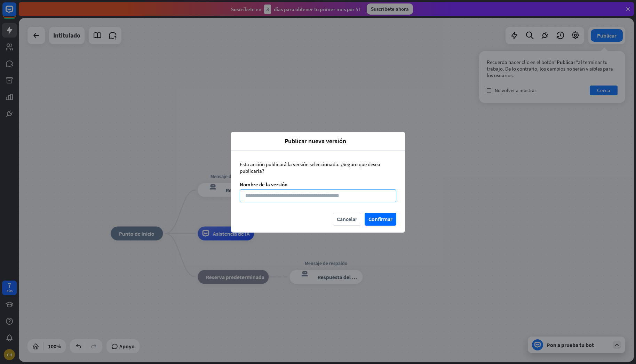  I want to click on font: Confirmar, so click(380, 219).